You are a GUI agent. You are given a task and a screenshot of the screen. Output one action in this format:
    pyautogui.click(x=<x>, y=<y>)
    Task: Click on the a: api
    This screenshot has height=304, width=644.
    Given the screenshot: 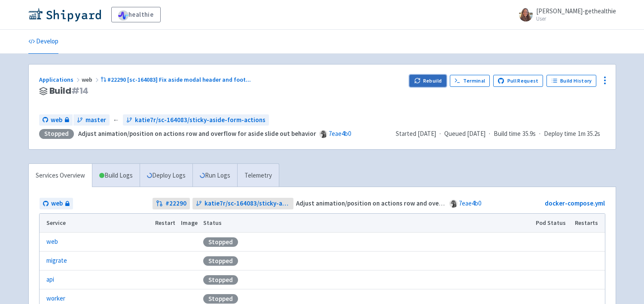 What is the action you would take?
    pyautogui.click(x=51, y=280)
    